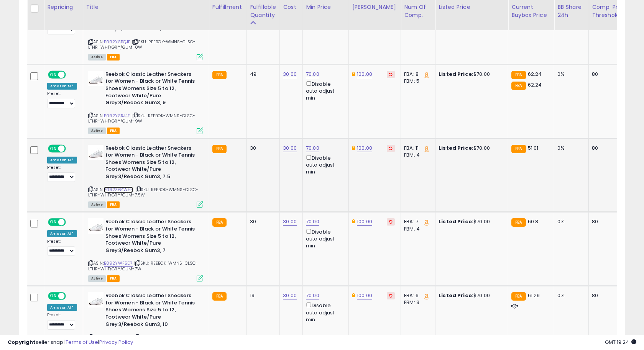  What do you see at coordinates (534, 295) in the screenshot?
I see `span: 61.29` at bounding box center [534, 295].